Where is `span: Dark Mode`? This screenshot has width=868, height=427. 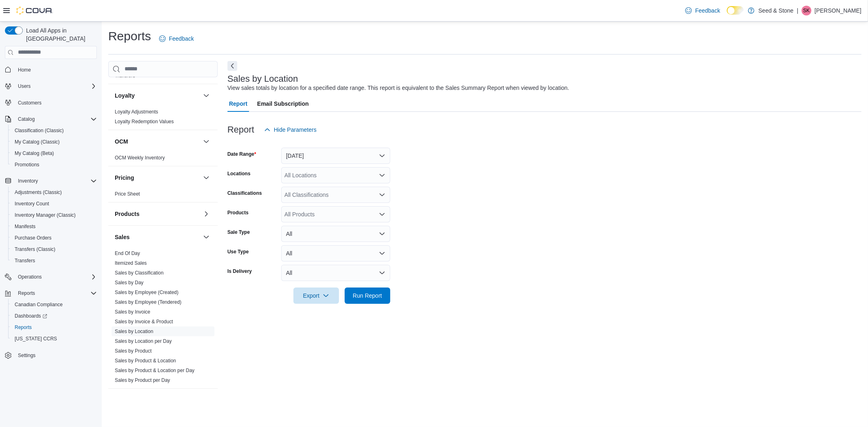 span: Dark Mode is located at coordinates (727, 15).